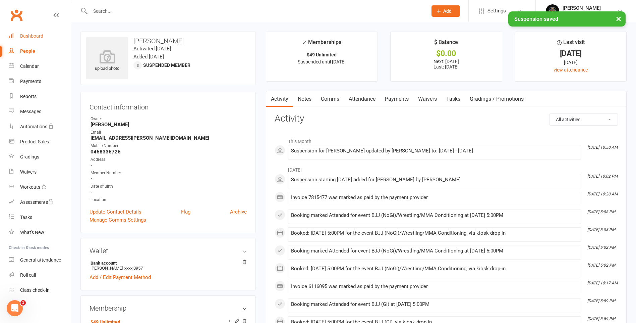 This screenshot has width=636, height=323. Describe the element at coordinates (133, 268) in the screenshot. I see `span: xxxx 0957` at that location.